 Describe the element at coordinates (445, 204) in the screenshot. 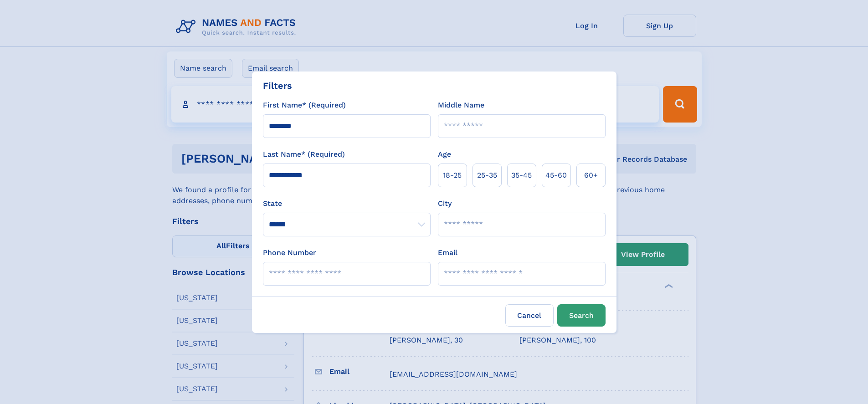

I see `label: City` at that location.